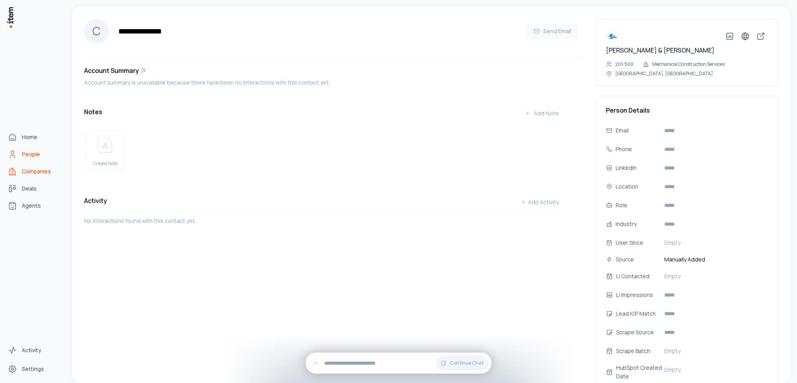 Image resolution: width=797 pixels, height=383 pixels. What do you see at coordinates (637, 205) in the screenshot?
I see `div: Role` at bounding box center [637, 205].